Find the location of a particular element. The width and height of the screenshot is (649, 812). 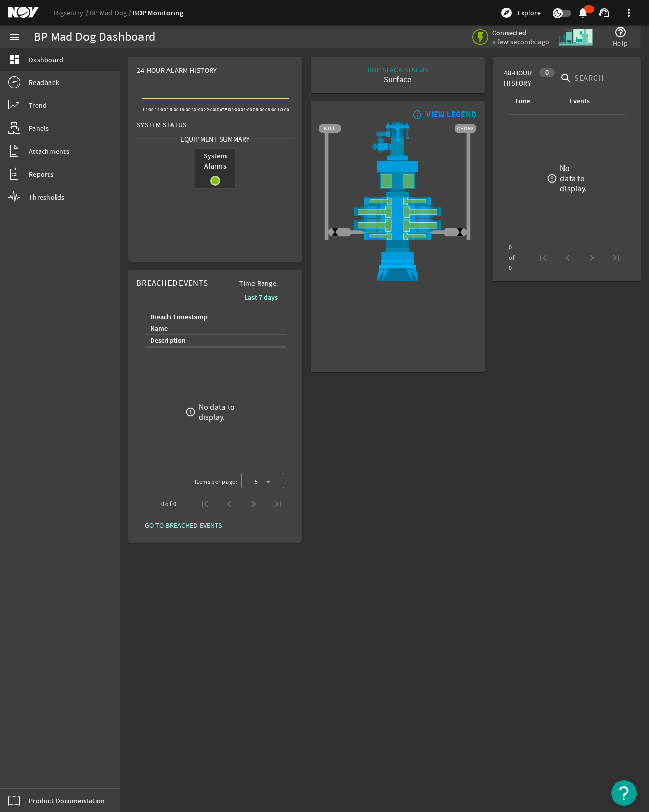

span: Connected is located at coordinates (521, 33).